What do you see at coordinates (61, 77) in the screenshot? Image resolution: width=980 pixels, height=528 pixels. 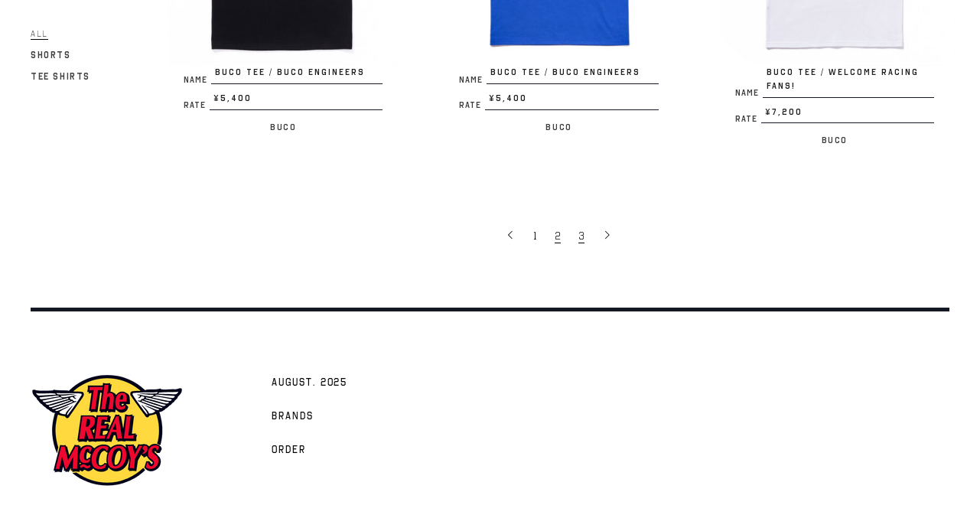 I see `span: Tee Shirts` at bounding box center [61, 77].